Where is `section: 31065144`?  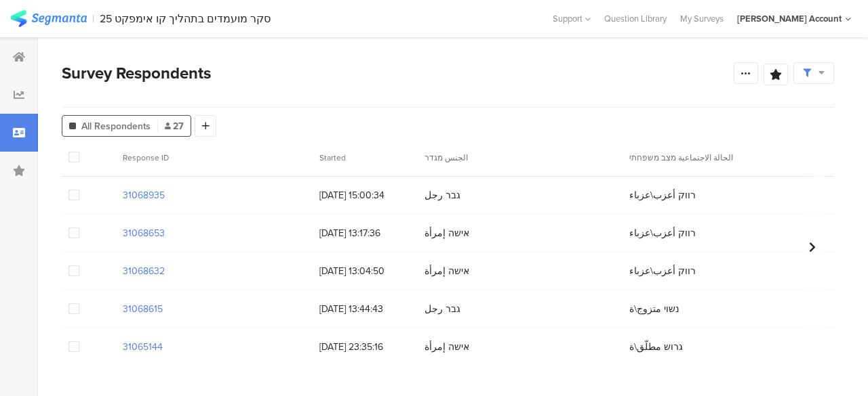 section: 31065144 is located at coordinates (142, 346).